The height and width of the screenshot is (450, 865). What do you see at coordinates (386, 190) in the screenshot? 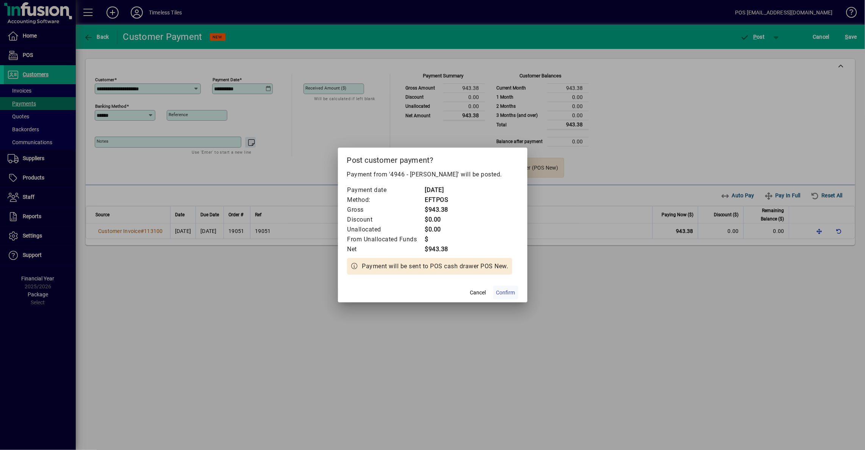
I see `td: Payment date` at bounding box center [386, 190].